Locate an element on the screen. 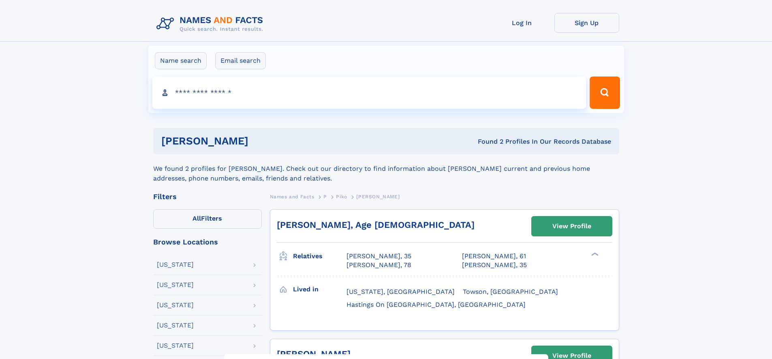 This screenshot has width=772, height=359. a: Sign Up is located at coordinates (587, 23).